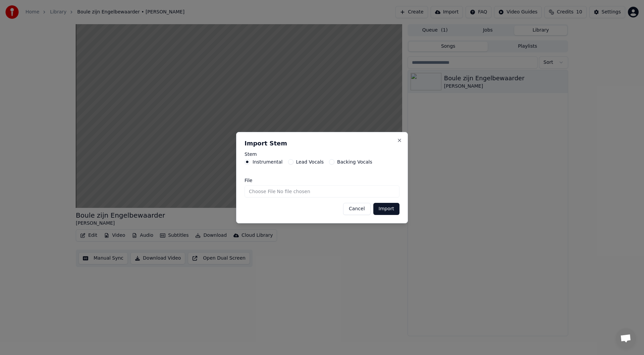 This screenshot has width=644, height=355. What do you see at coordinates (356, 209) in the screenshot?
I see `button: Cancel` at bounding box center [356, 209].